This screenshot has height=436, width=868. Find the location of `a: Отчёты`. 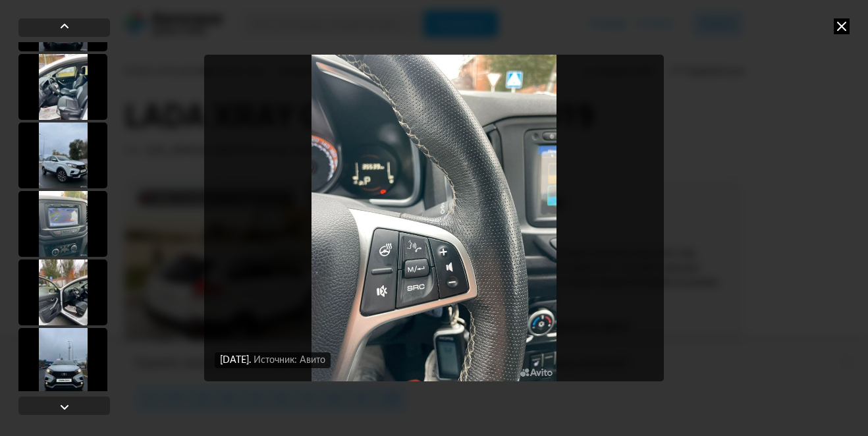

a: Отчёты is located at coordinates (655, 24).